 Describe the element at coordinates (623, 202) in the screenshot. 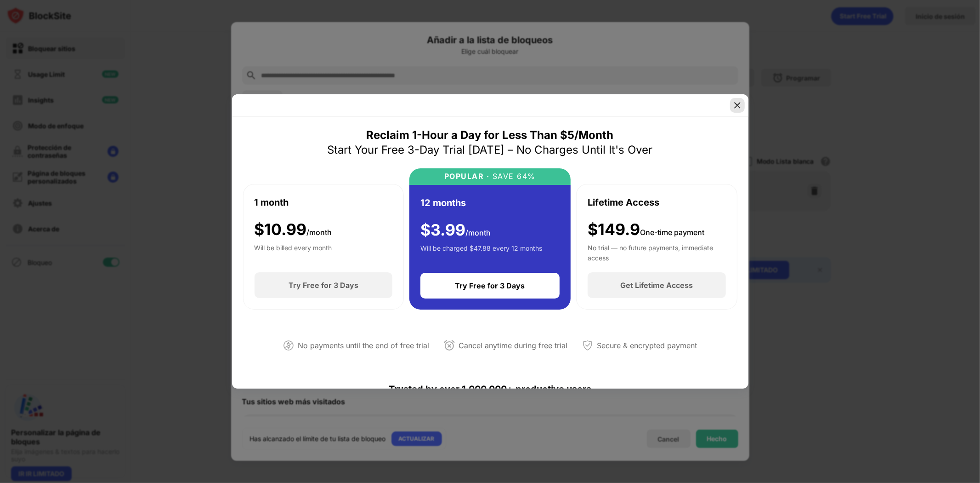

I see `div: Lifetime Access` at that location.